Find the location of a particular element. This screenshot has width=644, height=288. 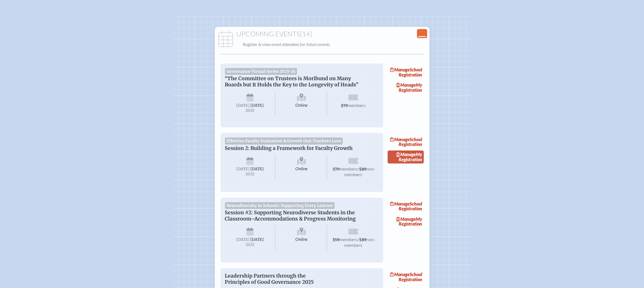

span: [14] is located at coordinates (306, 34).